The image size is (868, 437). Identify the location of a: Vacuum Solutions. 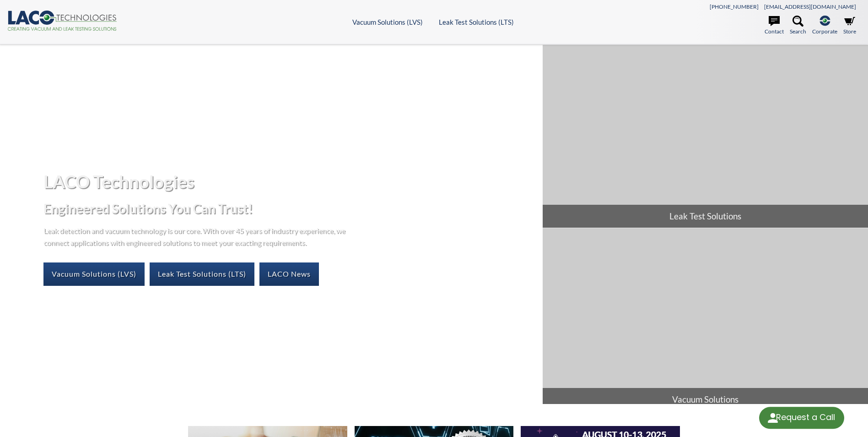
(705, 319).